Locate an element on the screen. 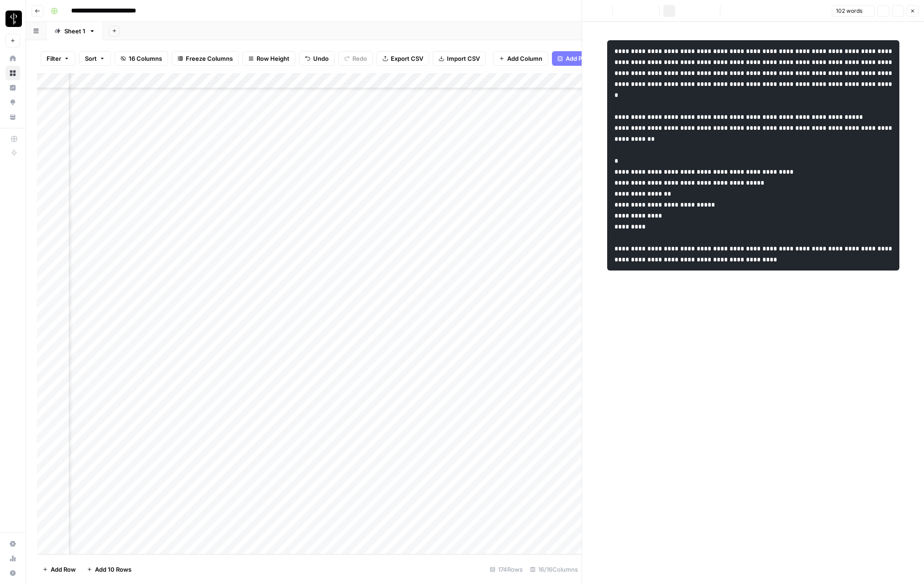 The width and height of the screenshot is (924, 584). button: Add 10 Rows is located at coordinates (109, 569).